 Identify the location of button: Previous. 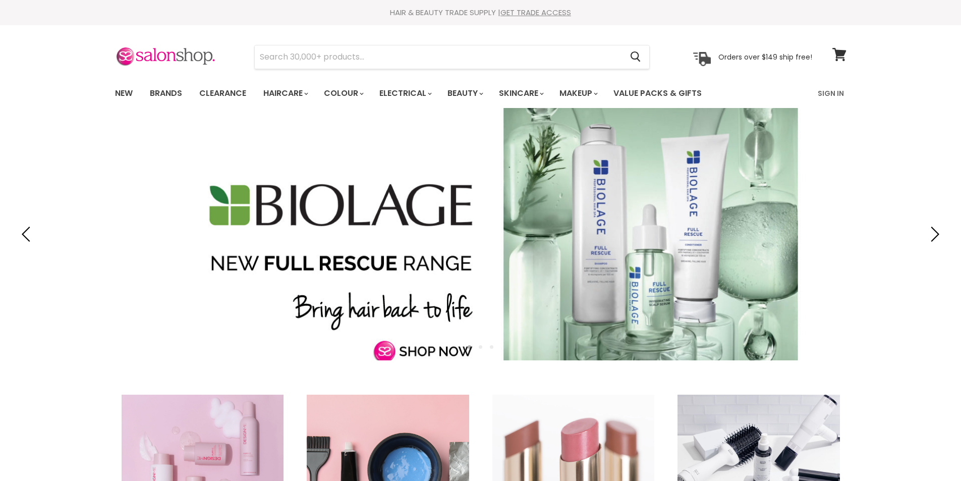
(28, 234).